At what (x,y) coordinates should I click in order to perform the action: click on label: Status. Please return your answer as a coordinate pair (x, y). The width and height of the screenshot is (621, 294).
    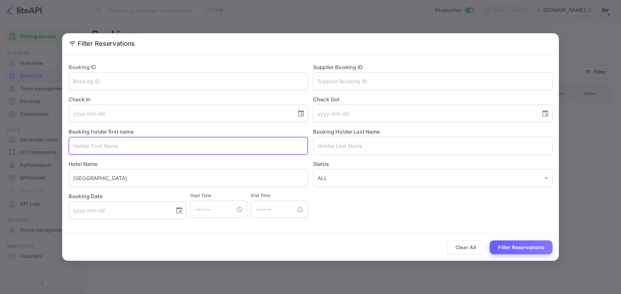
    Looking at the image, I should click on (433, 164).